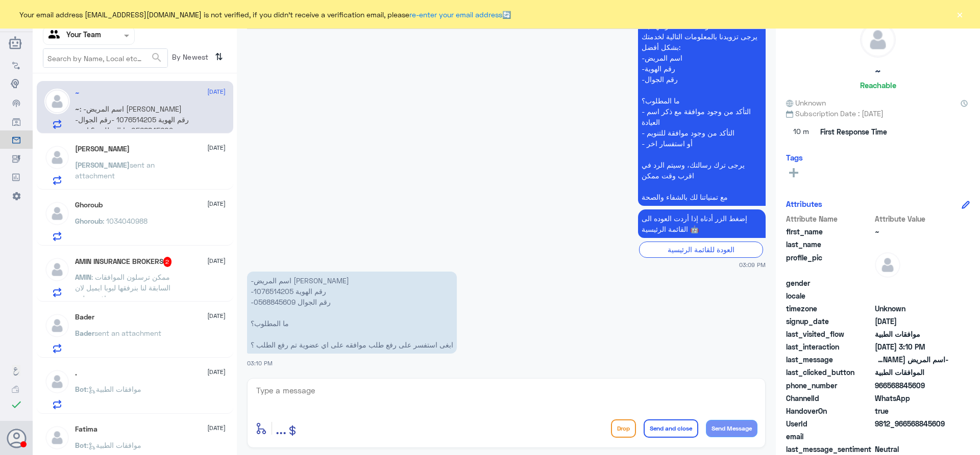  I want to click on i: check, so click(17, 405).